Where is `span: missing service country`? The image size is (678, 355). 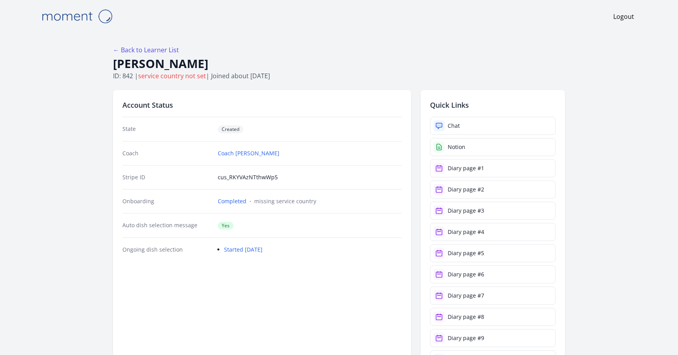
span: missing service country is located at coordinates (285, 201).